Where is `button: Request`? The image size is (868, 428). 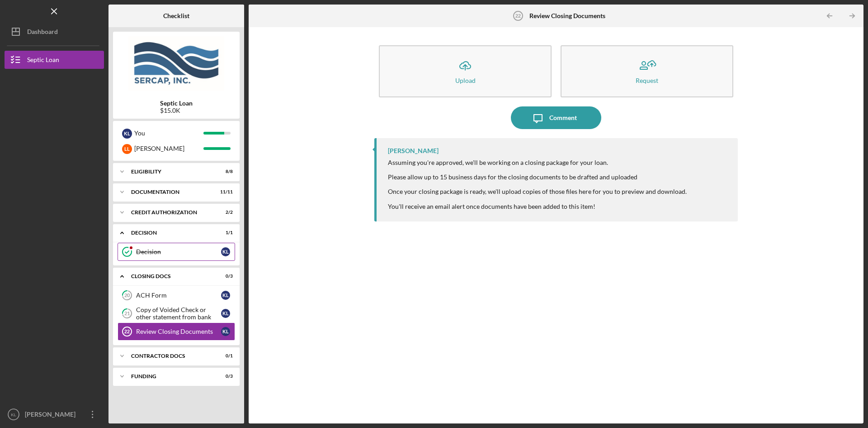 button: Request is located at coordinates (647, 71).